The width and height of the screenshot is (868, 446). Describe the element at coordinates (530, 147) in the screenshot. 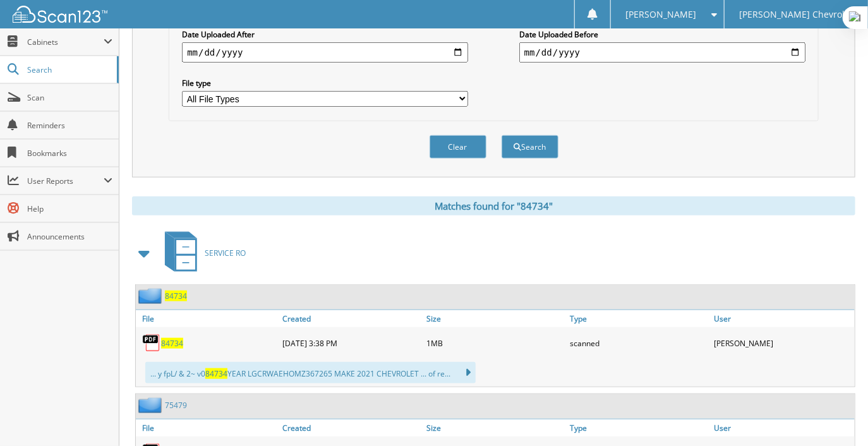

I see `button: Search` at that location.